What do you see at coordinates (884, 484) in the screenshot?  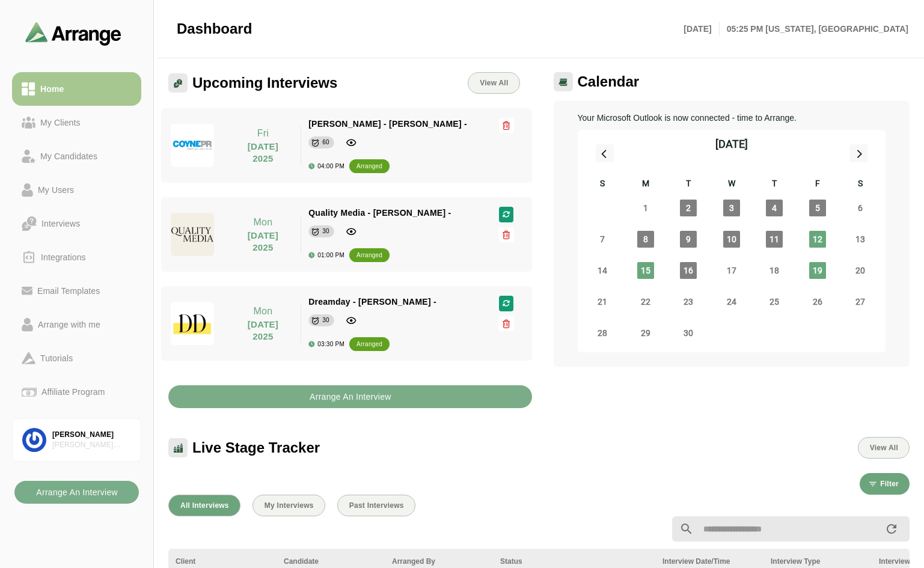 I see `button: Filter` at bounding box center [884, 484].